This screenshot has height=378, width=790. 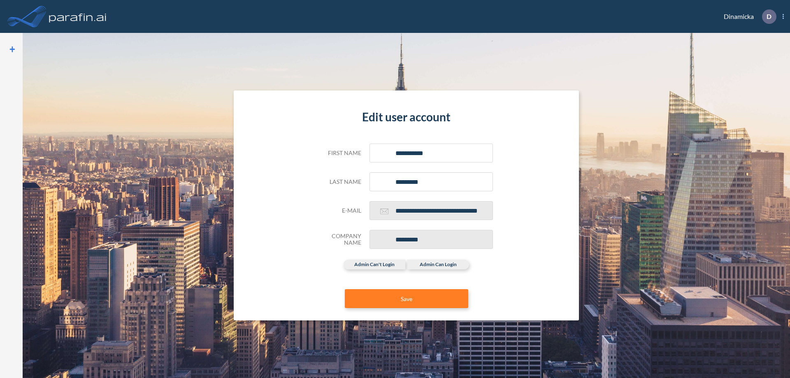 I want to click on button: Save, so click(x=407, y=299).